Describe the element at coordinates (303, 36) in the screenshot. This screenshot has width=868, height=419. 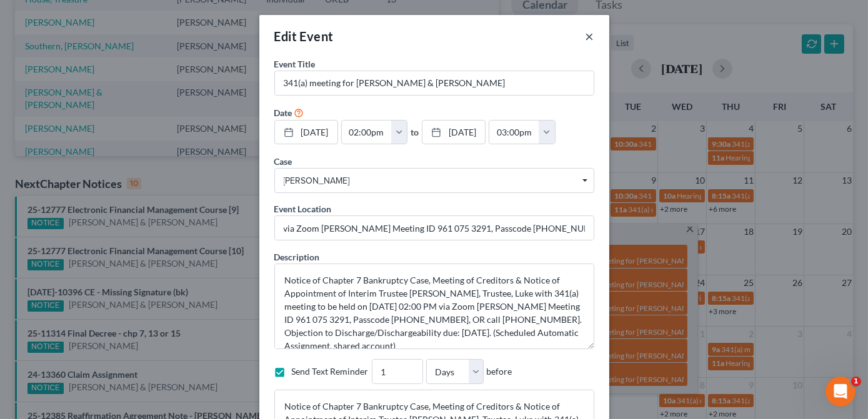
I see `span: Edit Event` at that location.